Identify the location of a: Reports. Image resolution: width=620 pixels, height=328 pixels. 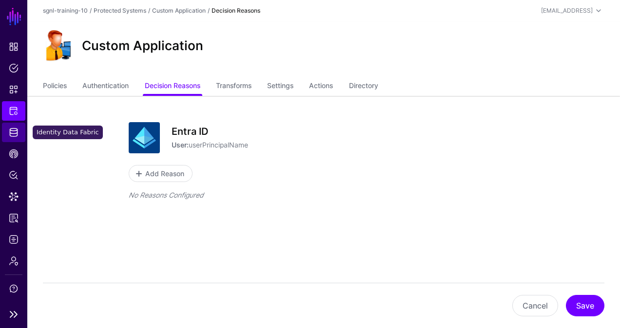
(14, 218).